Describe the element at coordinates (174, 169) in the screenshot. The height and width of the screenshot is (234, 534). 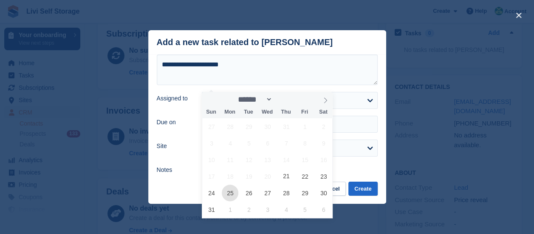
I see `label: Notes` at that location.